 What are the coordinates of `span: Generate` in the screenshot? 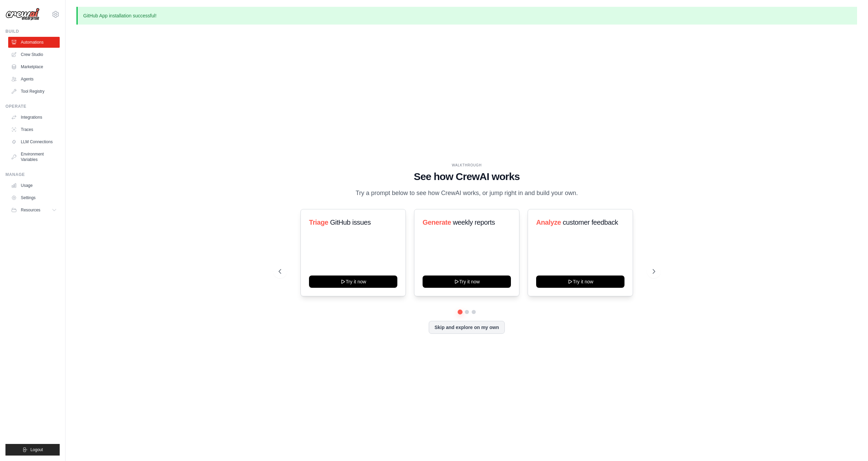 It's located at (437, 222).